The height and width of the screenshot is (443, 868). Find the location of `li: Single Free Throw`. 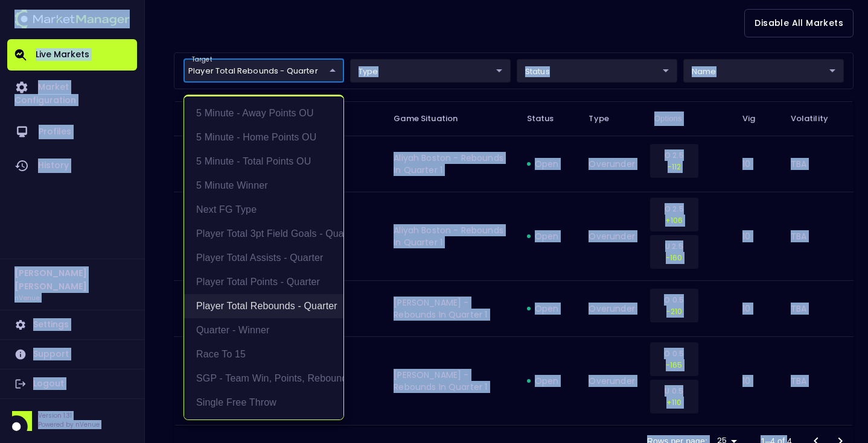

li: Single Free Throw is located at coordinates (264, 403).